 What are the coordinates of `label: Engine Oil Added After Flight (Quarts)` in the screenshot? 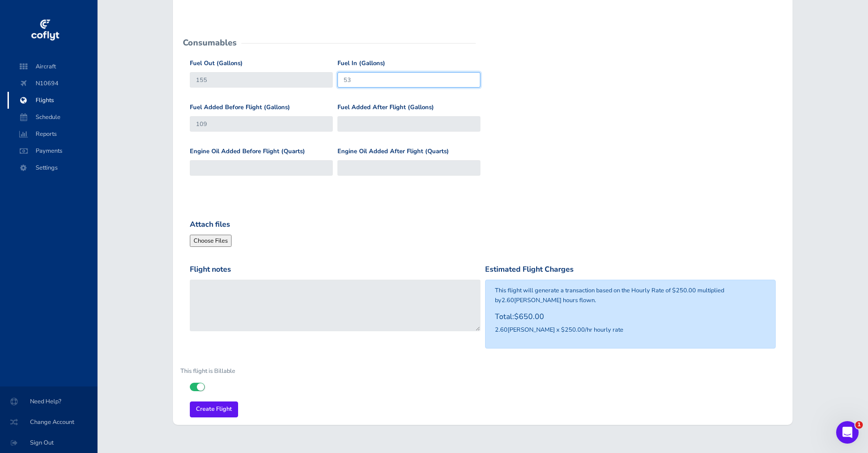 It's located at (393, 151).